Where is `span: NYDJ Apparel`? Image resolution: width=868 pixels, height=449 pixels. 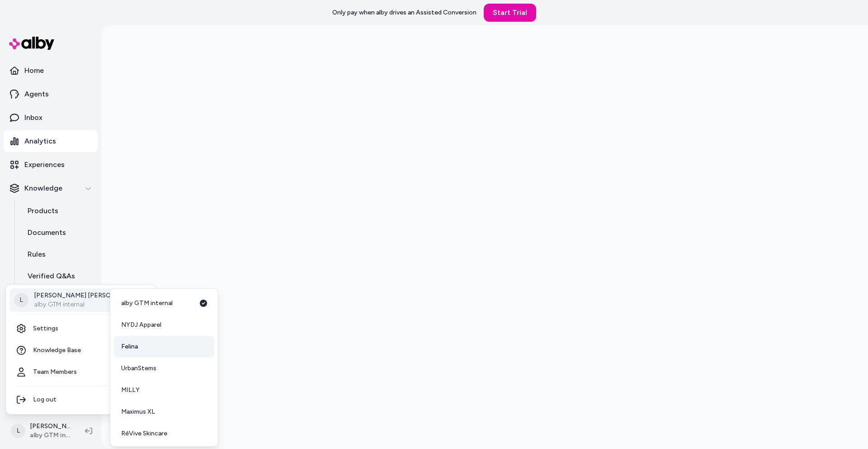 span: NYDJ Apparel is located at coordinates (141, 325).